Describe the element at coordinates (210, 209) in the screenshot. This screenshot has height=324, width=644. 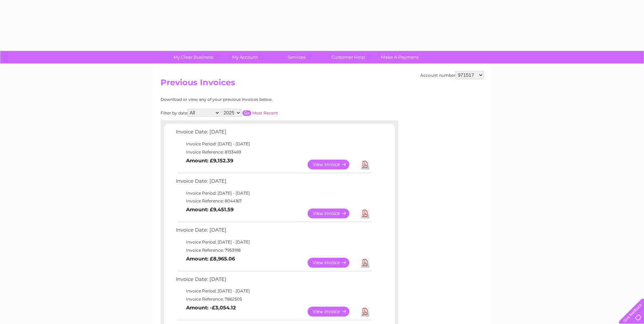
I see `b: Amount: £9,451.59` at that location.